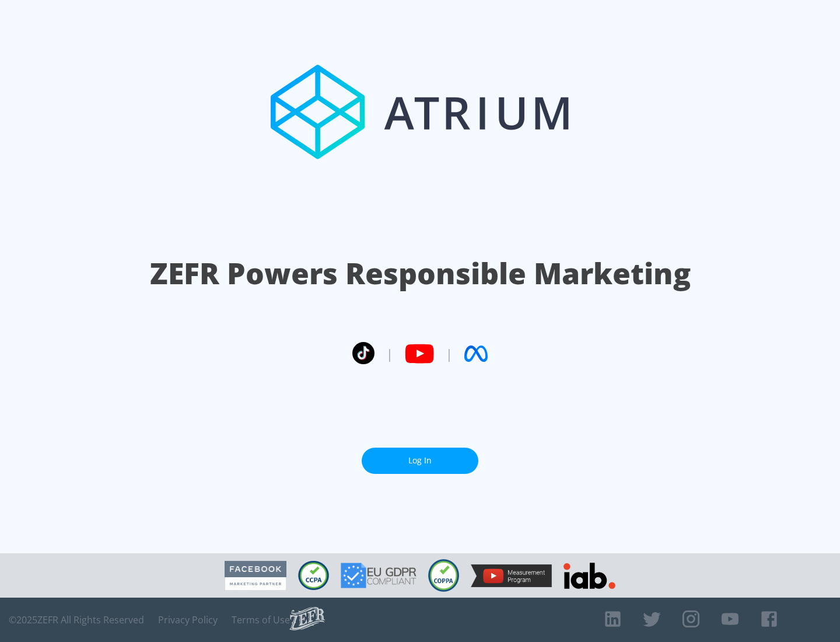 The image size is (840, 642). What do you see at coordinates (444, 575) in the screenshot?
I see `img: COPPA Compliant` at bounding box center [444, 575].